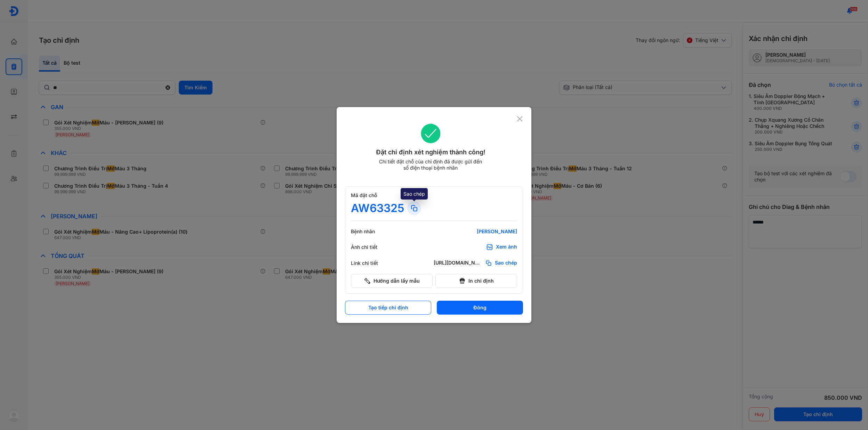  Describe the element at coordinates (434, 196) in the screenshot. I see `div: Mã đặt chỗ` at that location.